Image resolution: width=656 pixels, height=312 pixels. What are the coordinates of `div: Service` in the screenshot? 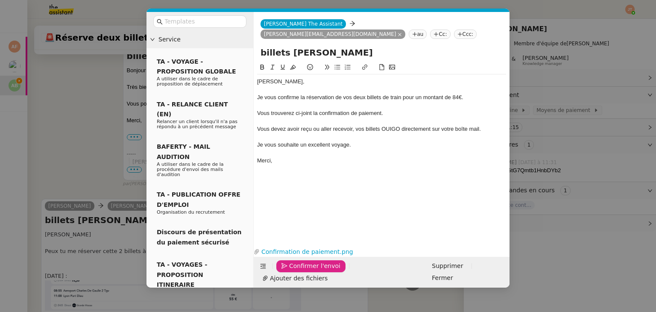 It's located at (200, 39).